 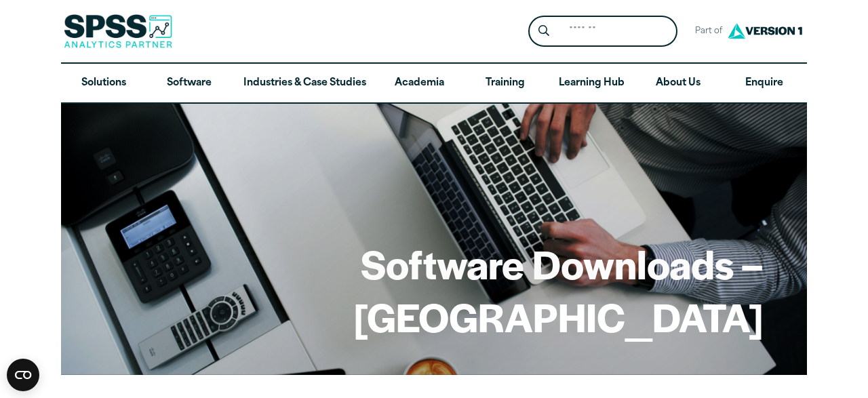 What do you see at coordinates (434, 84) in the screenshot?
I see `nav: Desktop version of site main menu` at bounding box center [434, 84].